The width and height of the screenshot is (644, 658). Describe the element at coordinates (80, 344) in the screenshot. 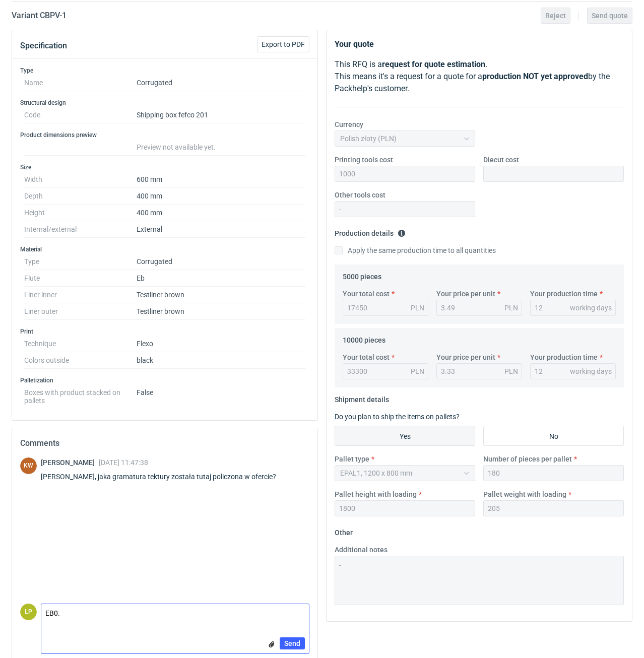

I see `dt: Technique` at that location.